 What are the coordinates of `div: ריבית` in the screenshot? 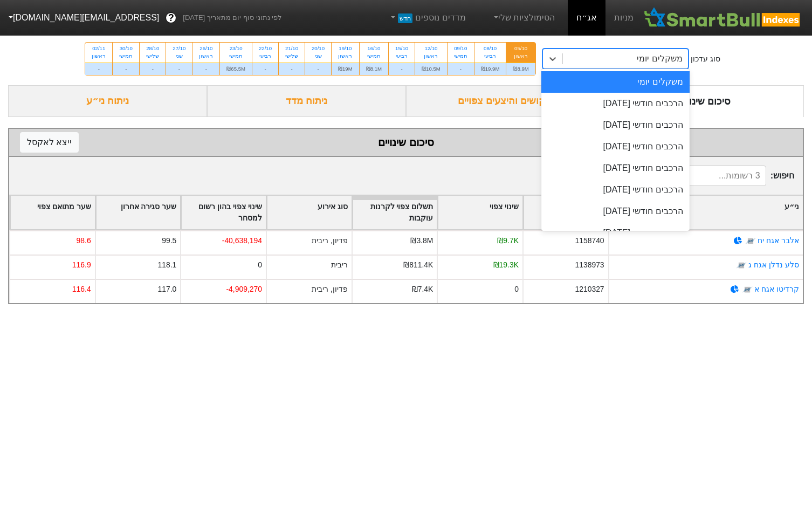 It's located at (339, 265).